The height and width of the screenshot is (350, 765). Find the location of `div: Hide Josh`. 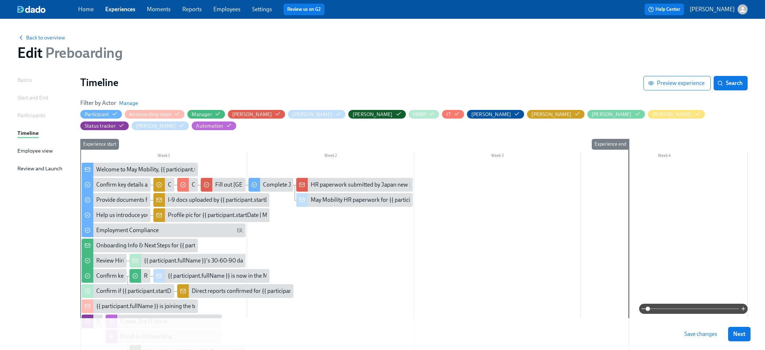

div: Hide Josh is located at coordinates (491, 114).